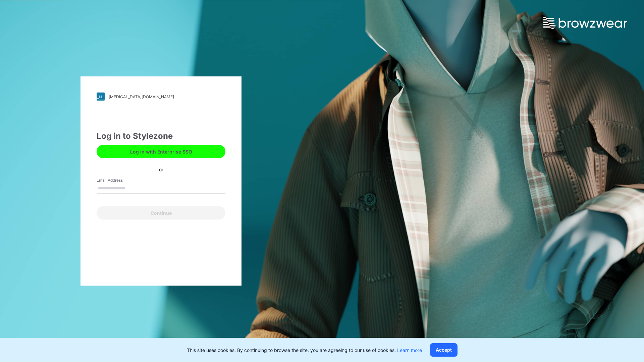 This screenshot has height=362, width=644. Describe the element at coordinates (161, 152) in the screenshot. I see `button: Log in with Enterprise SSO` at that location.